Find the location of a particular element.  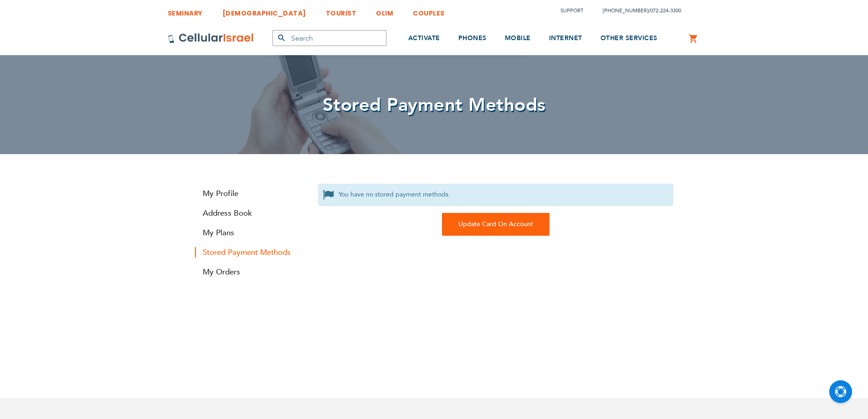

span: ACTIVATE is located at coordinates (424, 38).